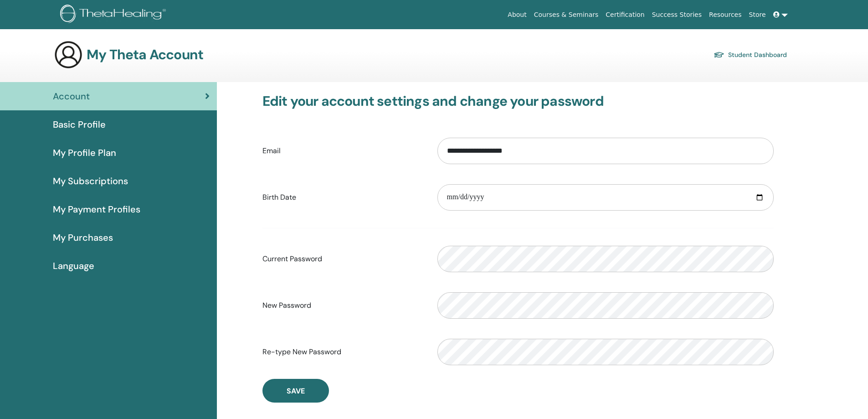 Image resolution: width=868 pixels, height=419 pixels. I want to click on a: Certification, so click(625, 14).